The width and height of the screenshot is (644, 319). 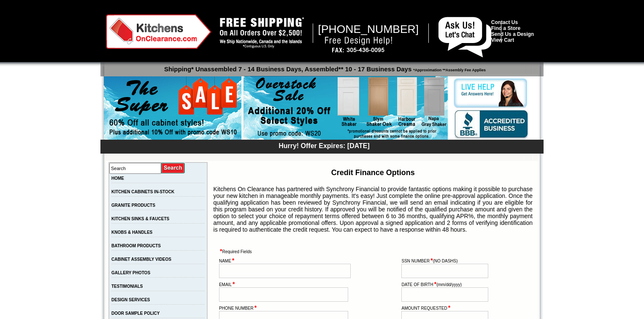 What do you see at coordinates (324, 67) in the screenshot?
I see `p: Shipping* Unassembled 7 - 14 Business Days, Assembled** 10 - 17 Business Days` at bounding box center [324, 67].